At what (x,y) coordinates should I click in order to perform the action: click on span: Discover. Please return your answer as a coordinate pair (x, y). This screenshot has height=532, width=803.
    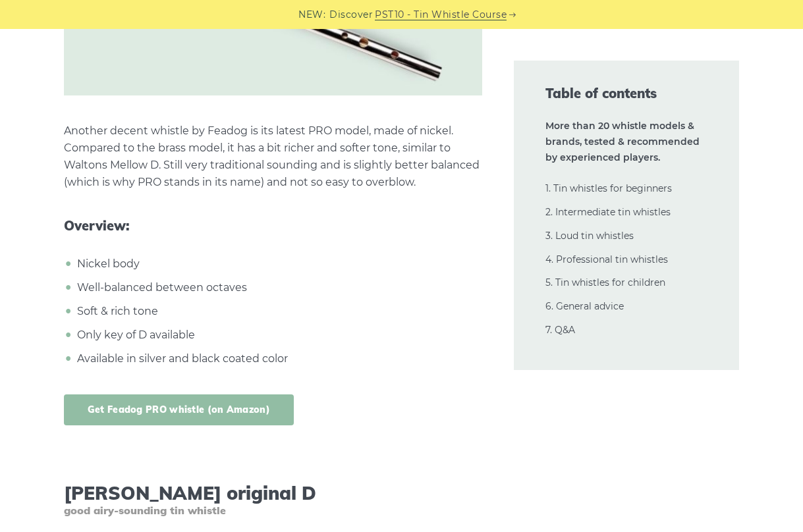
    Looking at the image, I should click on (351, 15).